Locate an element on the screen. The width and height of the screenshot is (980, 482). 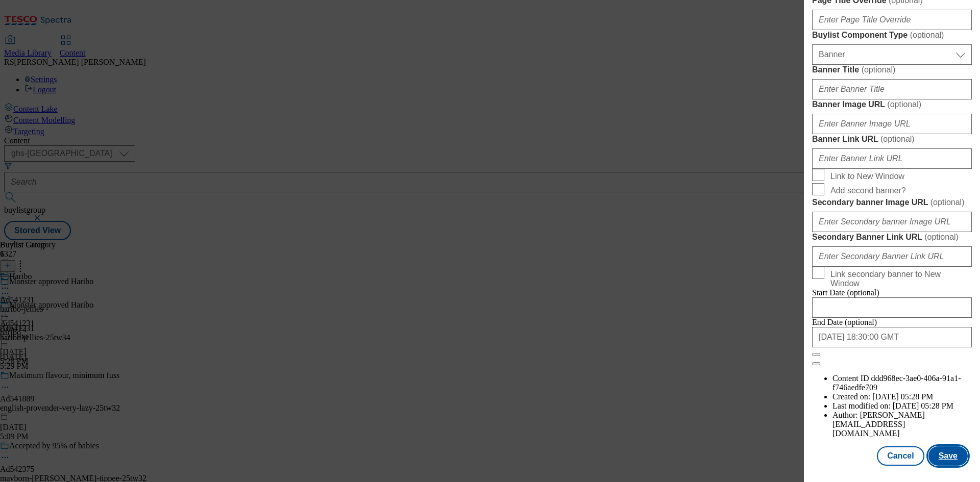
button: Close is located at coordinates (816, 355).